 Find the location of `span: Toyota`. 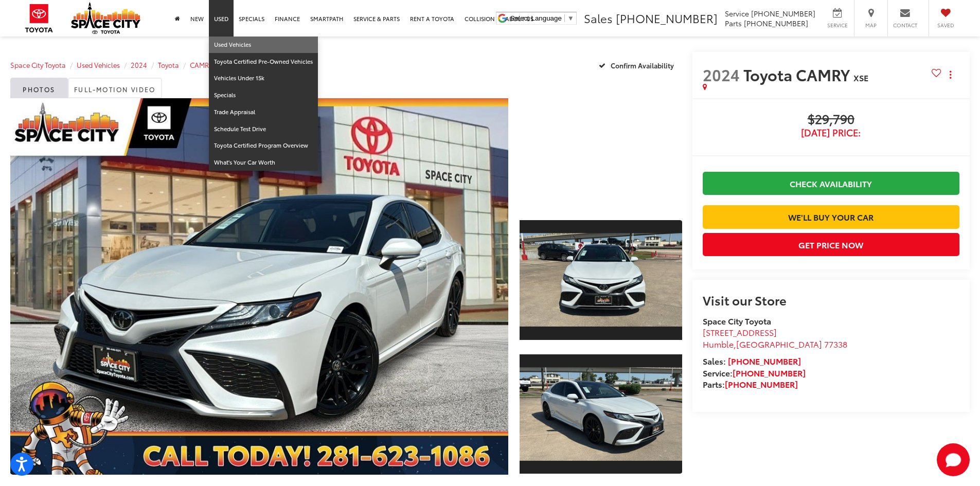

span: Toyota is located at coordinates (168, 65).